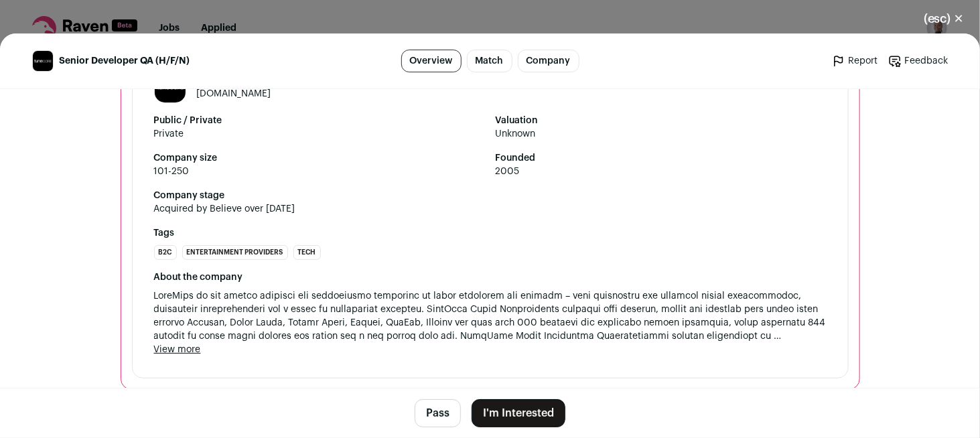  I want to click on span: Unknown, so click(662, 134).